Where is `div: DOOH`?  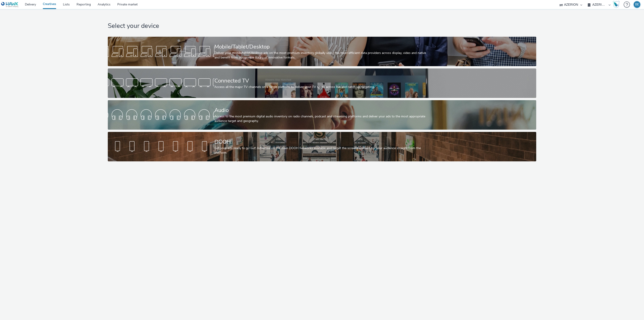
div: DOOH is located at coordinates (321, 142).